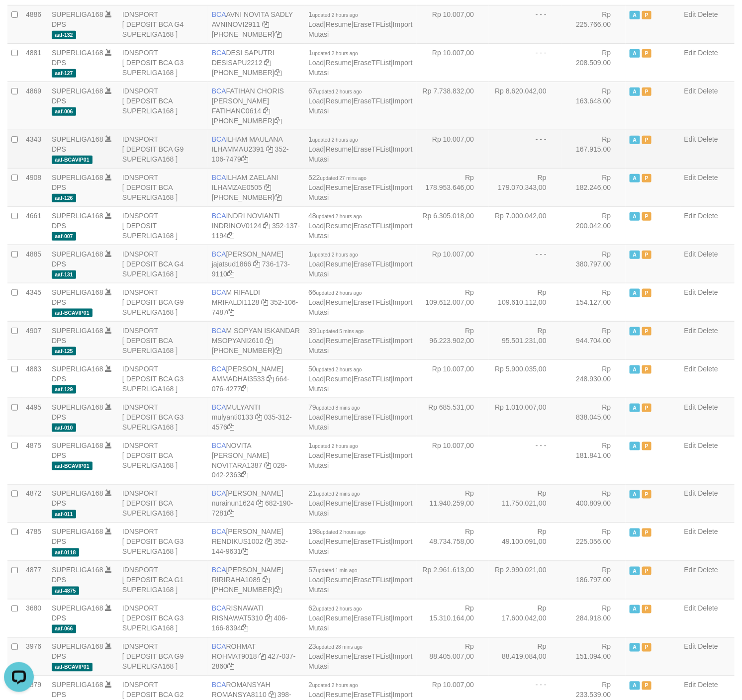 This screenshot has height=700, width=742. What do you see at coordinates (35, 226) in the screenshot?
I see `td: 4661` at bounding box center [35, 226].